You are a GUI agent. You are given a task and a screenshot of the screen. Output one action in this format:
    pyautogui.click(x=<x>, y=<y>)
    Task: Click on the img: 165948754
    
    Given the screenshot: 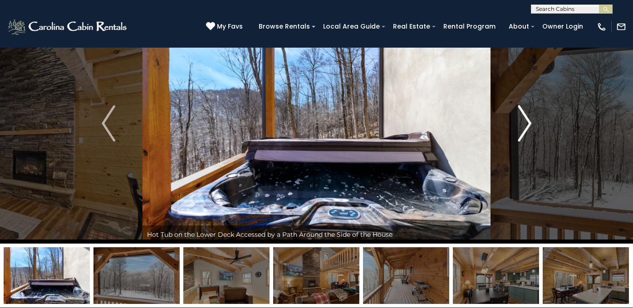 What is the action you would take?
    pyautogui.click(x=137, y=275)
    